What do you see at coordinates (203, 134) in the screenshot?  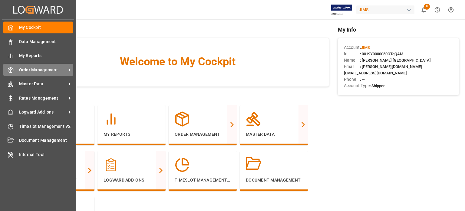 I see `p: Order Management` at bounding box center [203, 134].